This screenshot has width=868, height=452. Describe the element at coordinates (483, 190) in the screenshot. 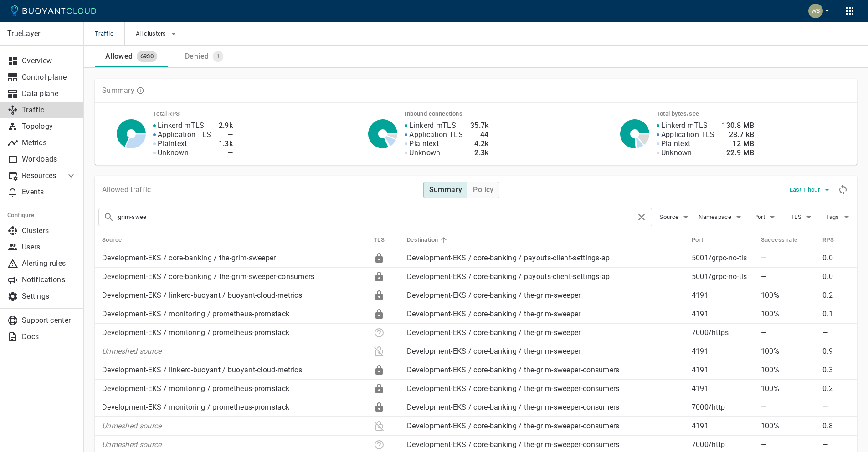

I see `h4: Policy` at that location.